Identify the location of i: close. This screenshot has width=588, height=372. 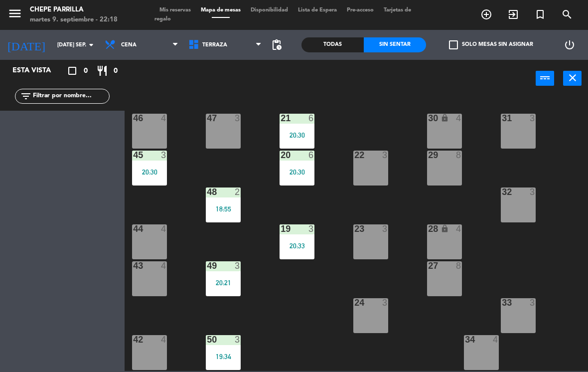
(573, 78).